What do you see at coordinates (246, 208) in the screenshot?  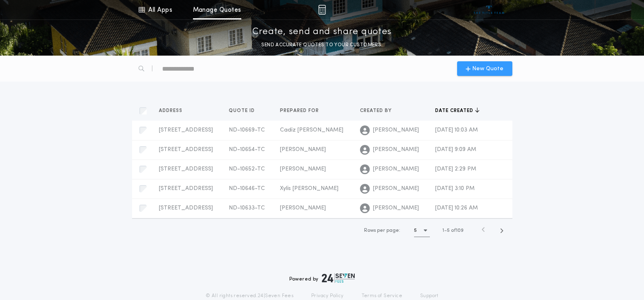 I see `span: ND-10633-TC` at bounding box center [246, 208].